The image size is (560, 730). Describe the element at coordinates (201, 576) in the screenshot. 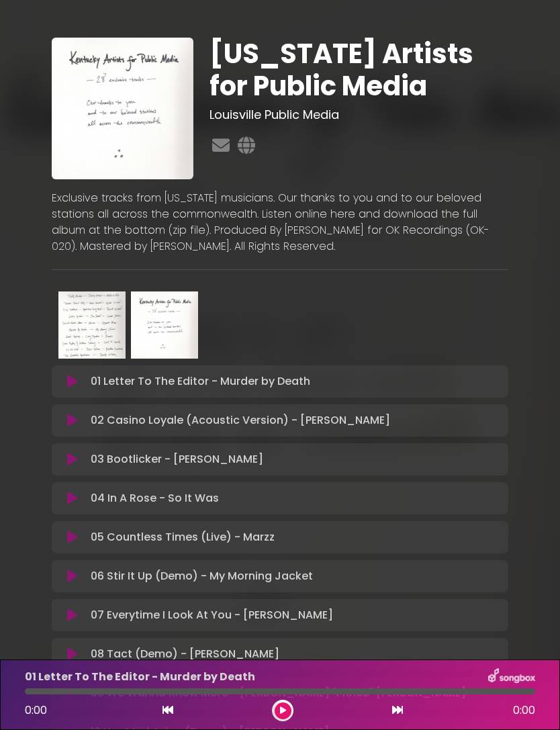

I see `p: 06 Stir It Up (Demo) - My Morning Jacket` at that location.